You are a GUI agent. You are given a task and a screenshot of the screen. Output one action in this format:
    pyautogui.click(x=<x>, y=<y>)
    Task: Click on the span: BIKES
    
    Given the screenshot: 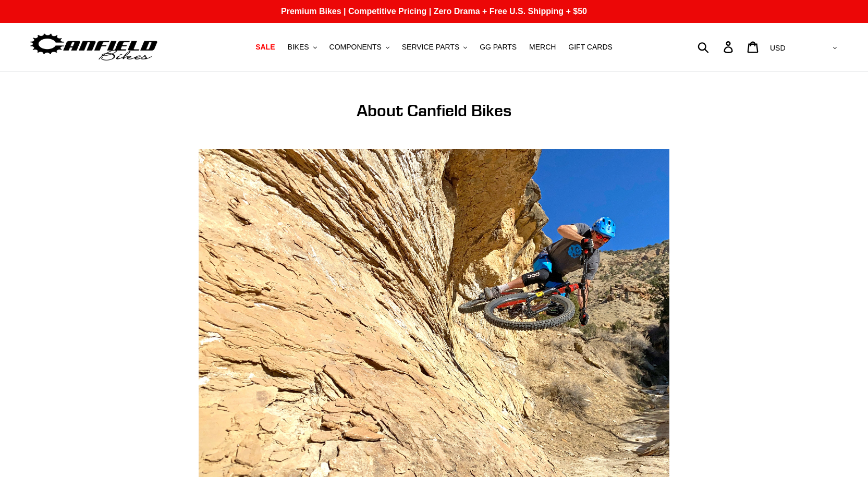 What is the action you would take?
    pyautogui.click(x=298, y=47)
    